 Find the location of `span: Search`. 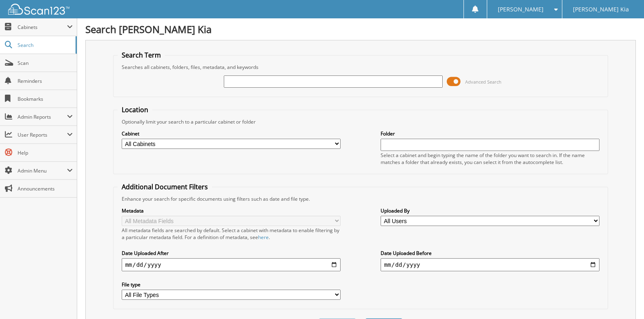

span: Search is located at coordinates (45, 45).